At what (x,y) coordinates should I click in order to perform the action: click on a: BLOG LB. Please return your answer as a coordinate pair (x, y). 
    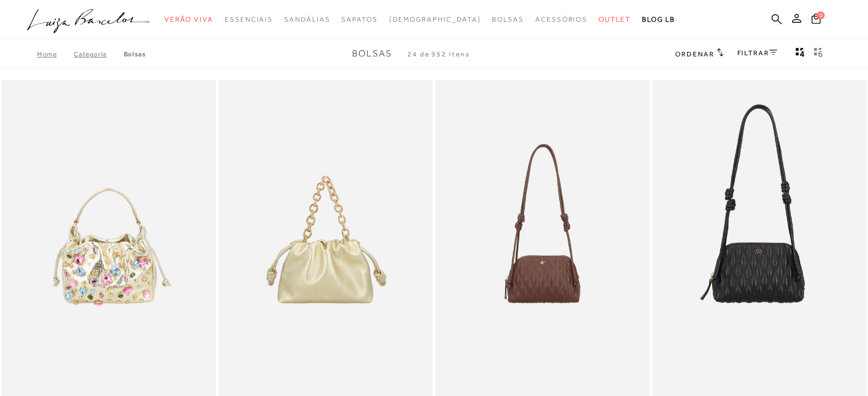
    Looking at the image, I should click on (658, 19).